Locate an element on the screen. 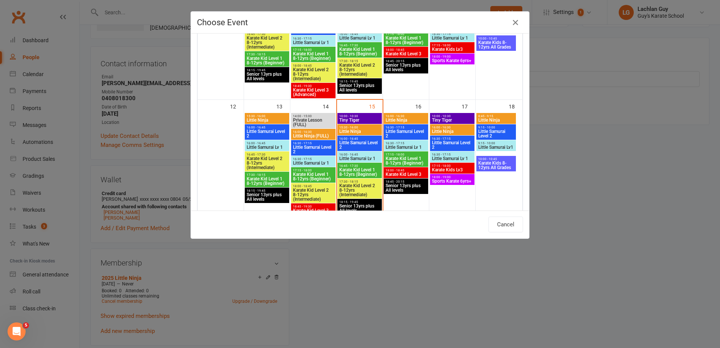 The height and width of the screenshot is (348, 720). span: 5 is located at coordinates (26, 325).